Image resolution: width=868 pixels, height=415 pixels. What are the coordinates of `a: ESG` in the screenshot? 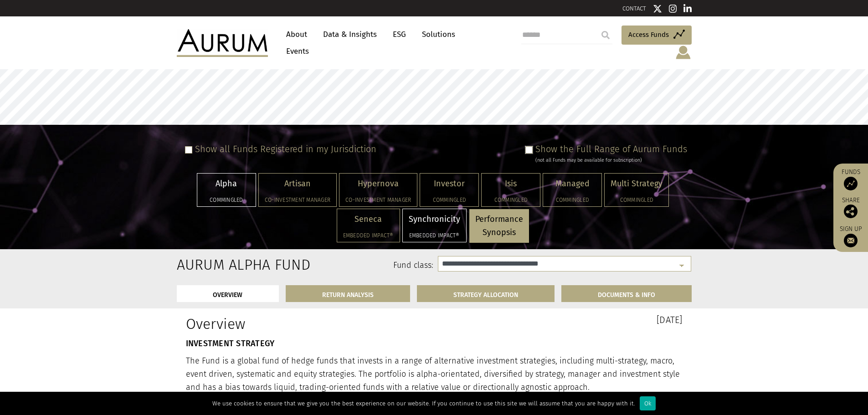 It's located at (399, 34).